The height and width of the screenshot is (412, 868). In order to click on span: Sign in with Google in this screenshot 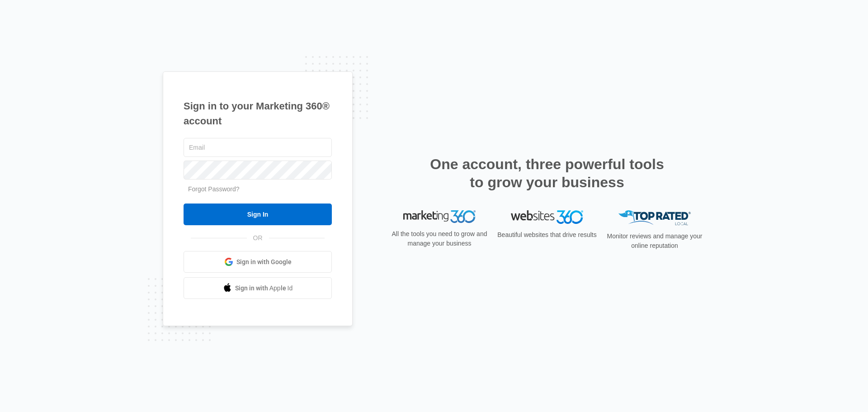, I will do `click(264, 261)`.